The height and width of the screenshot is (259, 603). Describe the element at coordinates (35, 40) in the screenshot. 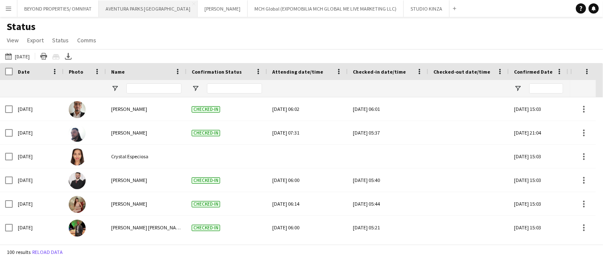

I see `span: Export` at that location.